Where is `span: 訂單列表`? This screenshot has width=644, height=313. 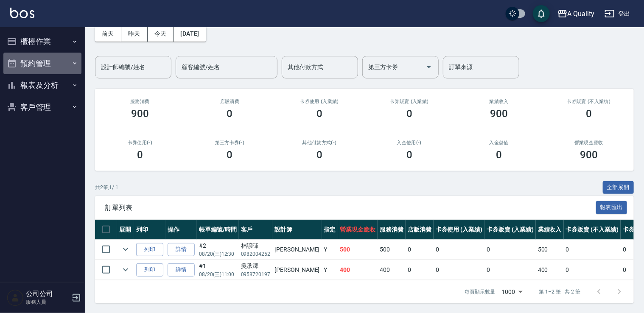
span: 訂單列表 is located at coordinates (350, 208).